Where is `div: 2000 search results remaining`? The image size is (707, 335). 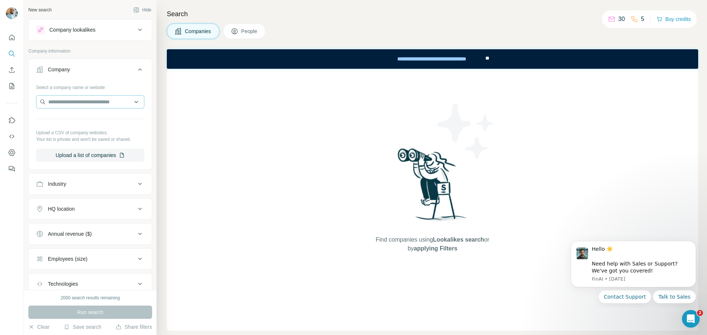 div: 2000 search results remaining is located at coordinates (90, 298).